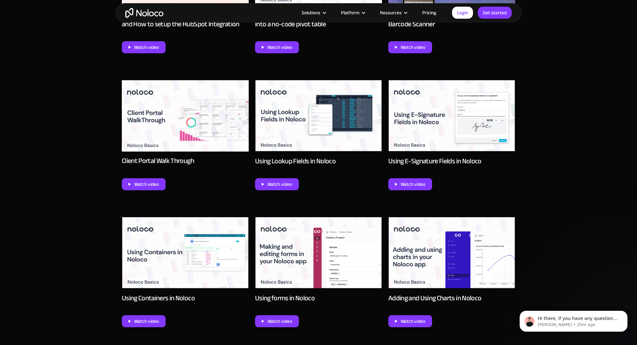 This screenshot has width=637, height=345. Describe the element at coordinates (319, 271) in the screenshot. I see `a: Using forms in NolocoWatch video` at that location.